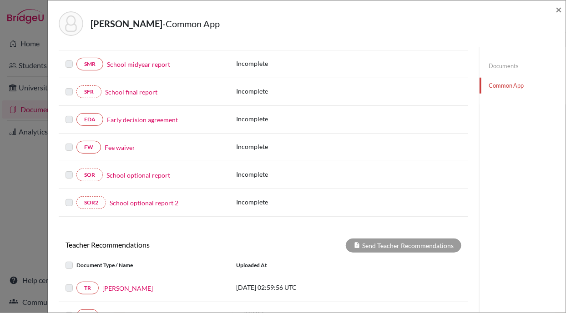 The width and height of the screenshot is (566, 313). I want to click on a: Fee waiver, so click(120, 147).